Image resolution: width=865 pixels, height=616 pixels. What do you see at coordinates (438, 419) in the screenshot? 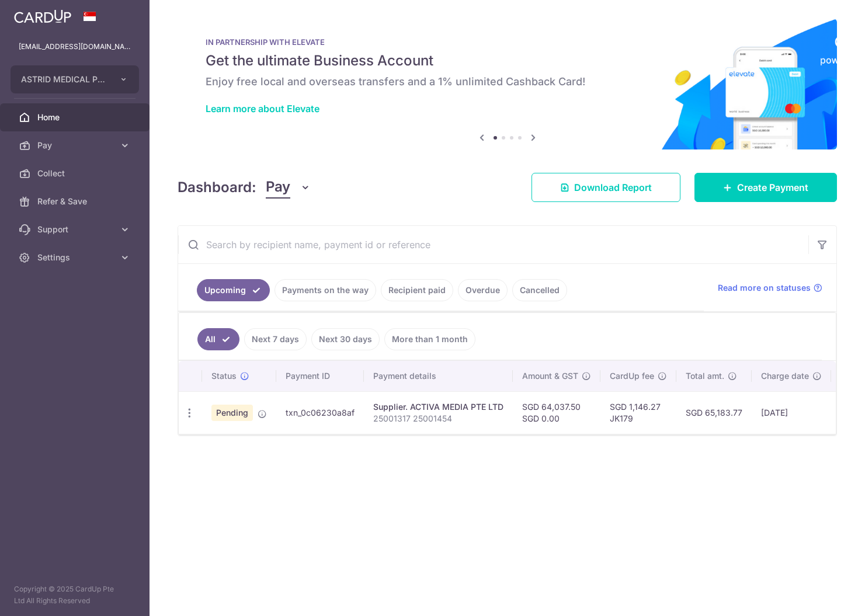
I see `p: 25001317 25001454` at bounding box center [438, 419].